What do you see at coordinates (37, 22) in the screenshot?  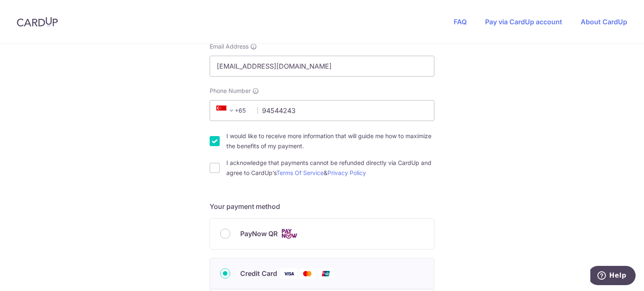 I see `img: CardUp` at bounding box center [37, 22].